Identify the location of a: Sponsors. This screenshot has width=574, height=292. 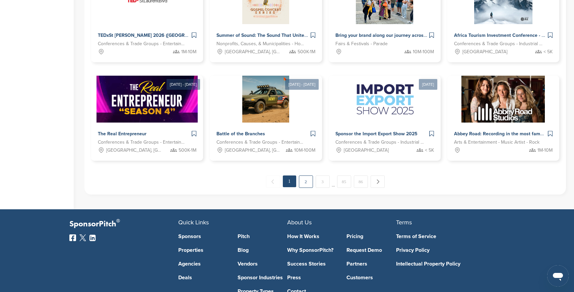
(203, 237).